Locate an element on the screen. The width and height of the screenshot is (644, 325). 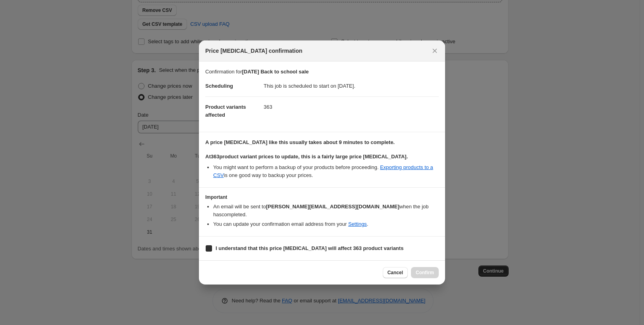
h3: Important is located at coordinates (322, 197).